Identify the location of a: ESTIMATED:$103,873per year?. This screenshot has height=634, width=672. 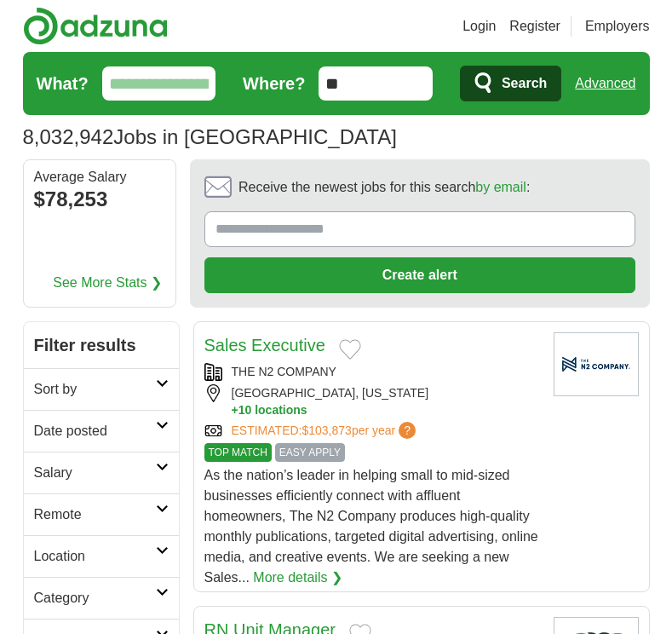
(325, 430).